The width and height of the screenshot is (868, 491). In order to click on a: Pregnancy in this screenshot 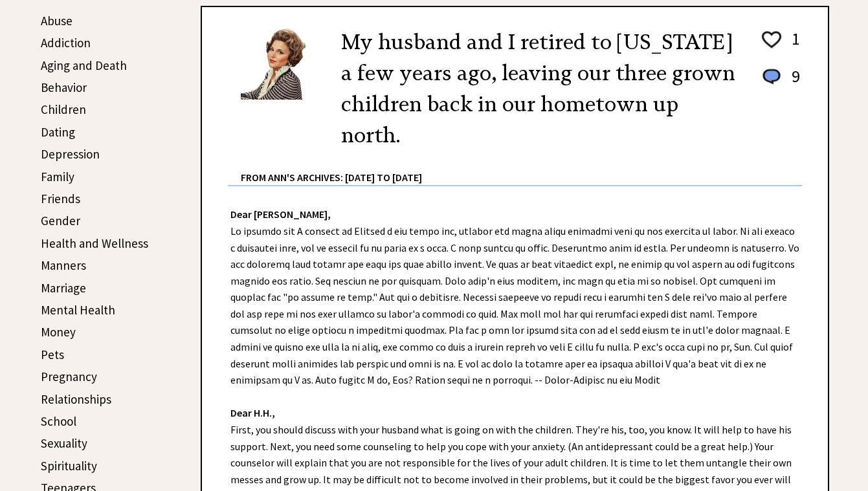, I will do `click(69, 376)`.